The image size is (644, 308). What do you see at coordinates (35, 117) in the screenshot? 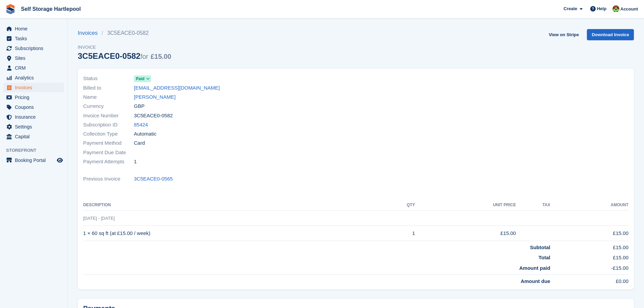
I see `span: Insurance` at bounding box center [35, 117].